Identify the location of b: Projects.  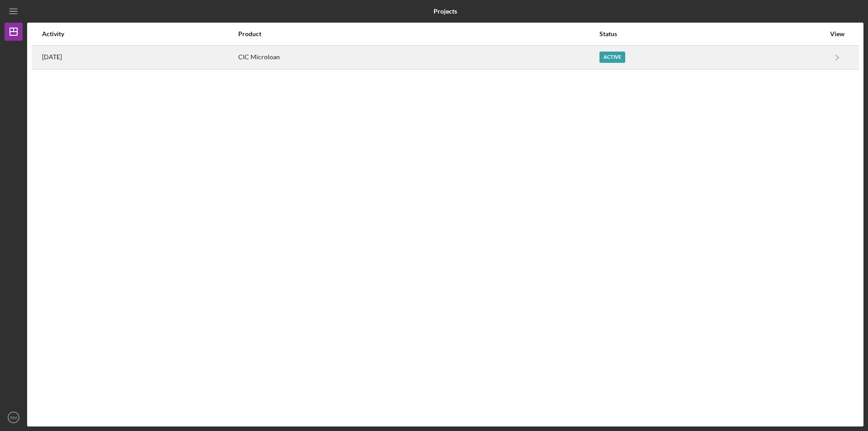
(446, 12).